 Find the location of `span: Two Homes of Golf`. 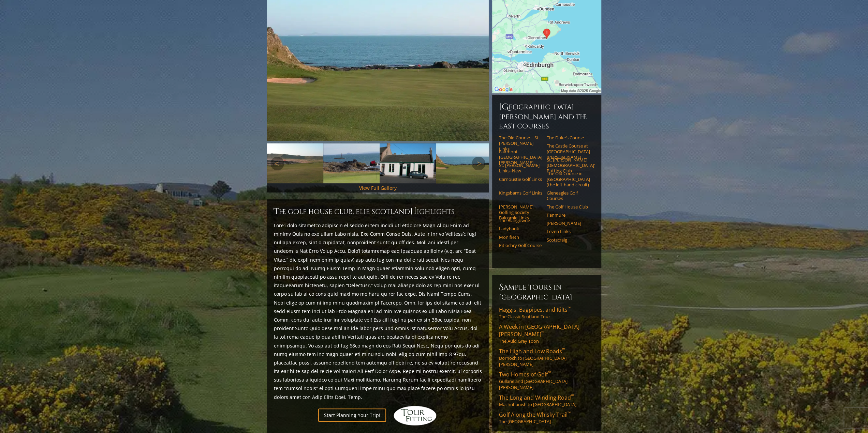

span: Two Homes of Golf is located at coordinates (525, 374).